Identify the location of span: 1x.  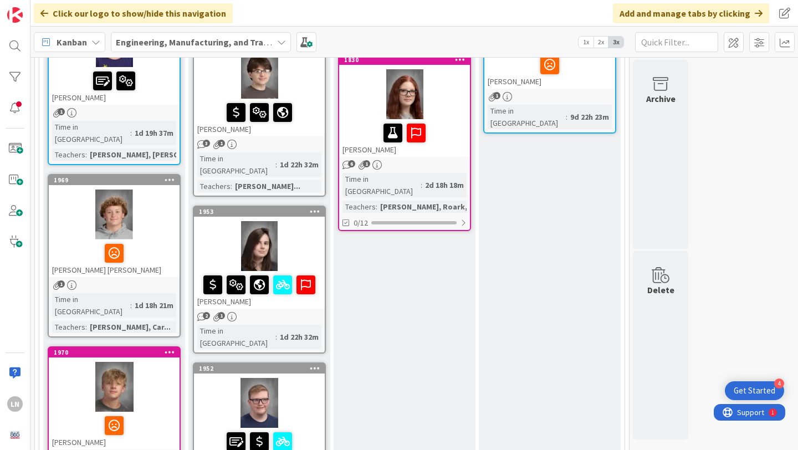
(586, 42).